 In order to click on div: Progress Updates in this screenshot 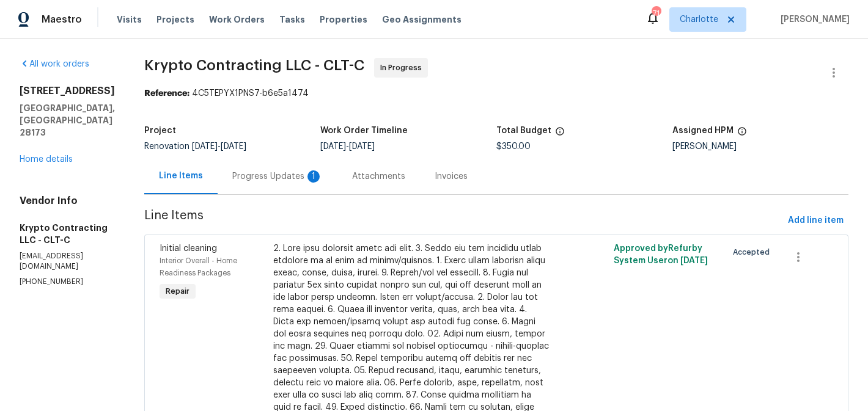, I will do `click(278, 177)`.